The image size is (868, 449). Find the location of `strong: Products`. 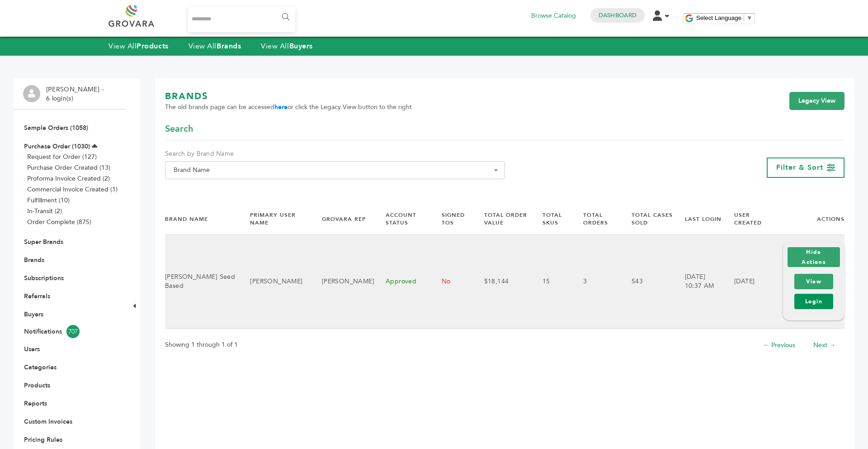

strong: Products is located at coordinates (152, 46).